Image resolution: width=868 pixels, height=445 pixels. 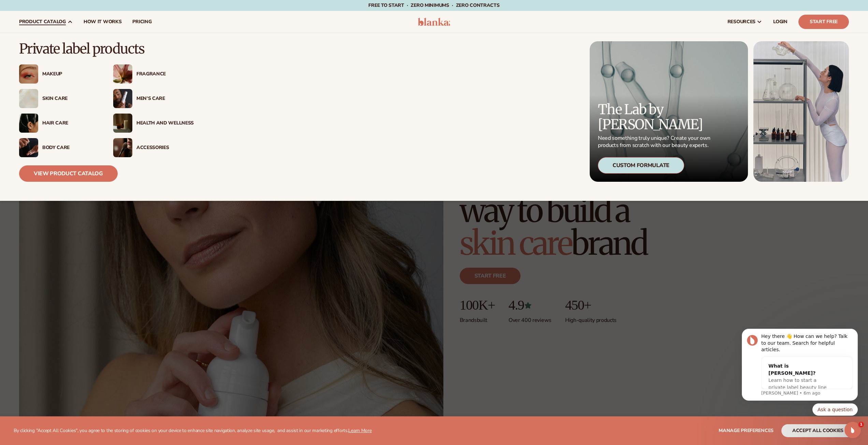 I want to click on a: Female with makeup brush. Accessories, so click(x=154, y=148).